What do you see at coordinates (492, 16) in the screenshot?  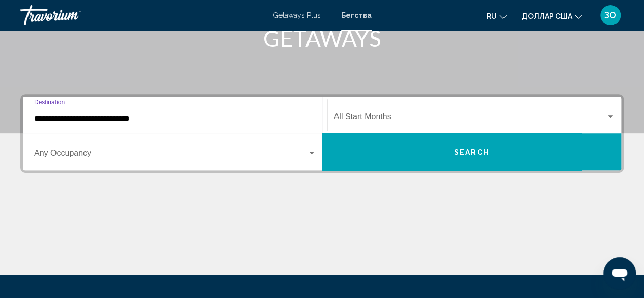 I see `font: ru` at bounding box center [492, 16].